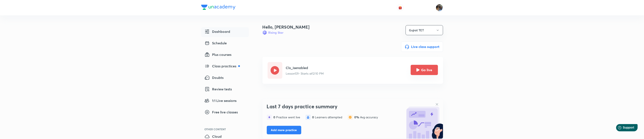 The image size is (644, 139). I want to click on span: Support, so click(22, 5).